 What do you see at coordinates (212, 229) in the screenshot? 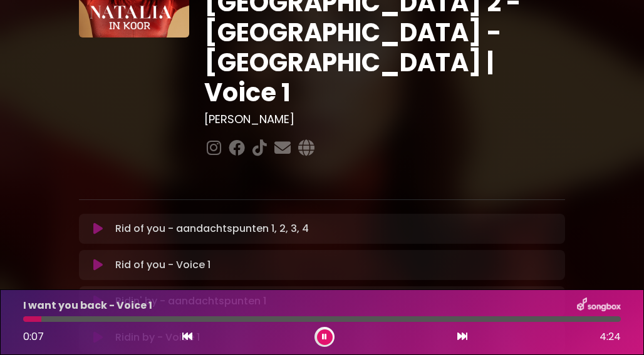
I see `p: Rid of you - aandachtspunten 1, 2, 3, 4` at bounding box center [212, 229].